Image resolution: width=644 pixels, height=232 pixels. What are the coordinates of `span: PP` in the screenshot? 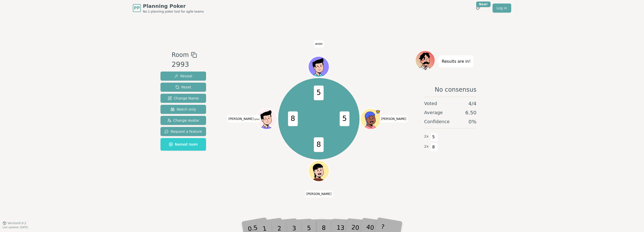 It's located at (136, 8).